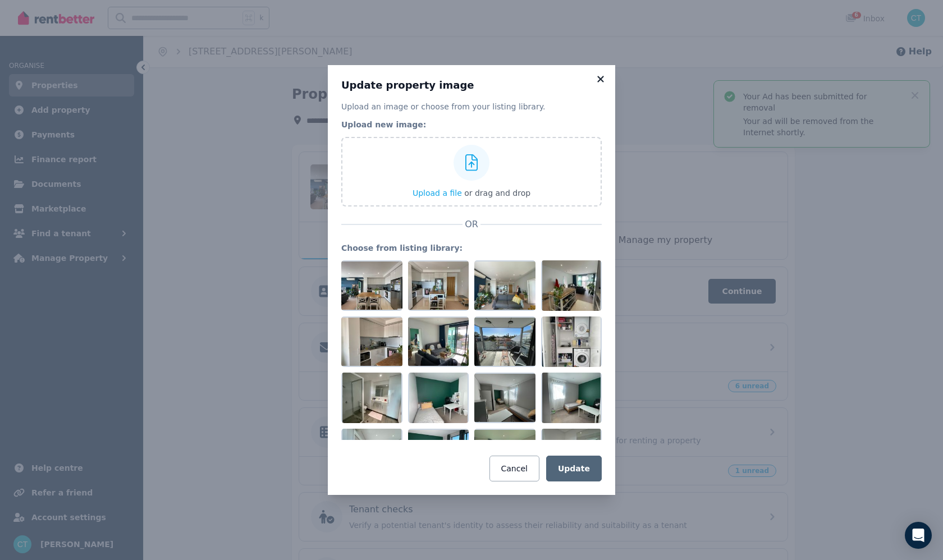 Image resolution: width=943 pixels, height=560 pixels. Describe the element at coordinates (472, 125) in the screenshot. I see `legend: Upload new image:` at that location.